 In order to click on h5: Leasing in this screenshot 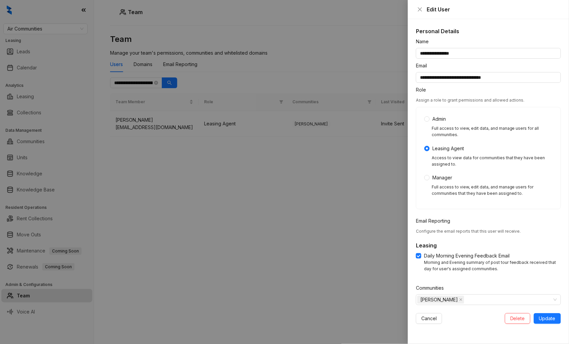, I will do `click(488, 246)`.